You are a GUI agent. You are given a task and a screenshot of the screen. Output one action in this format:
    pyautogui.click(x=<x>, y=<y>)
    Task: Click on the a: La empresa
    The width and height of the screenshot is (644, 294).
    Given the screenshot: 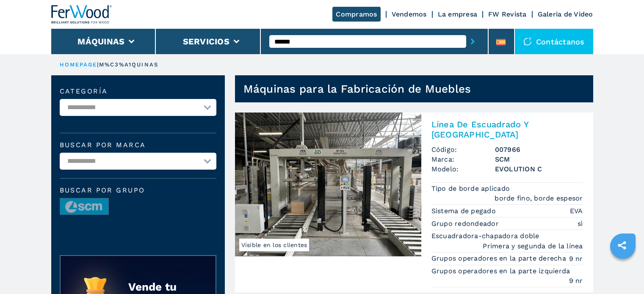 What is the action you would take?
    pyautogui.click(x=458, y=14)
    